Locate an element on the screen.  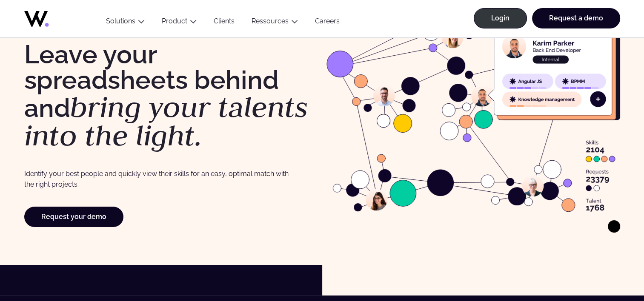
p: Identify your best people and quickly view their skills for an easy, optimal match with the right... is located at coordinates (156, 179).